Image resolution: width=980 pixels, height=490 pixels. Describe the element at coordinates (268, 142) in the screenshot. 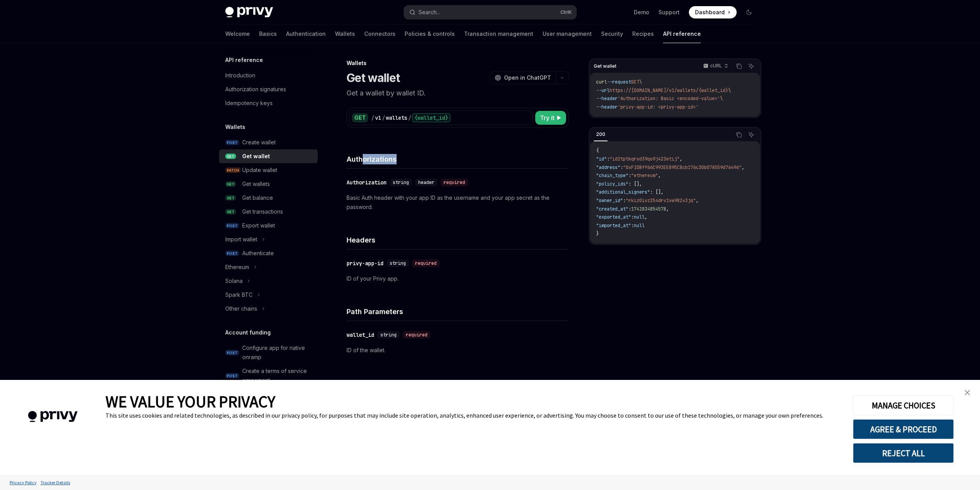

I see `a: POSTCreate wallet` at that location.